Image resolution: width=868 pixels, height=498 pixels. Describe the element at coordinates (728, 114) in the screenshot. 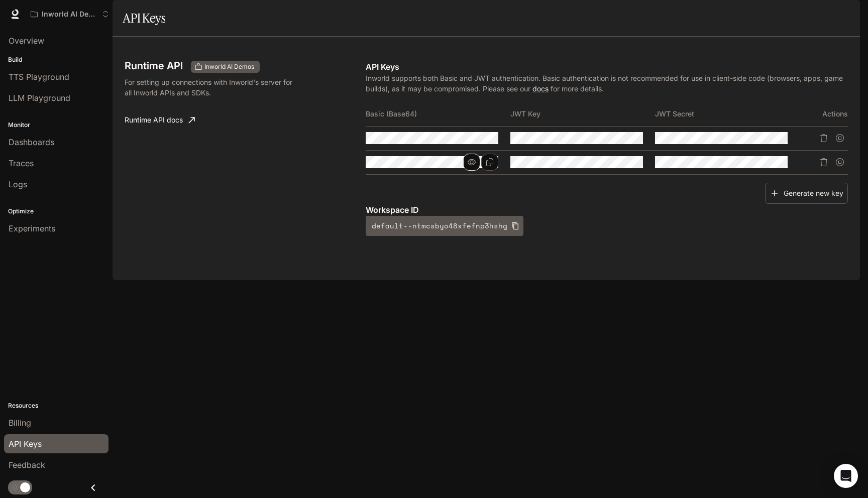

I see `th: JWT Secret` at that location.